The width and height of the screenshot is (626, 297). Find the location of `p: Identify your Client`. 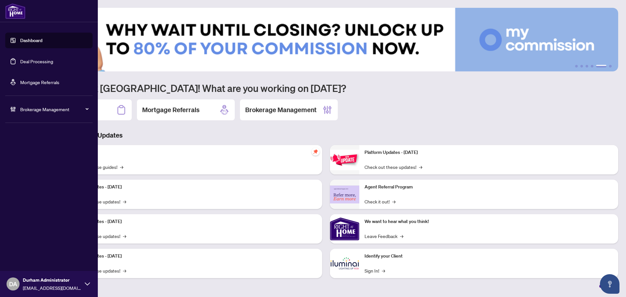

p: Identify your Client is located at coordinates (489, 256).